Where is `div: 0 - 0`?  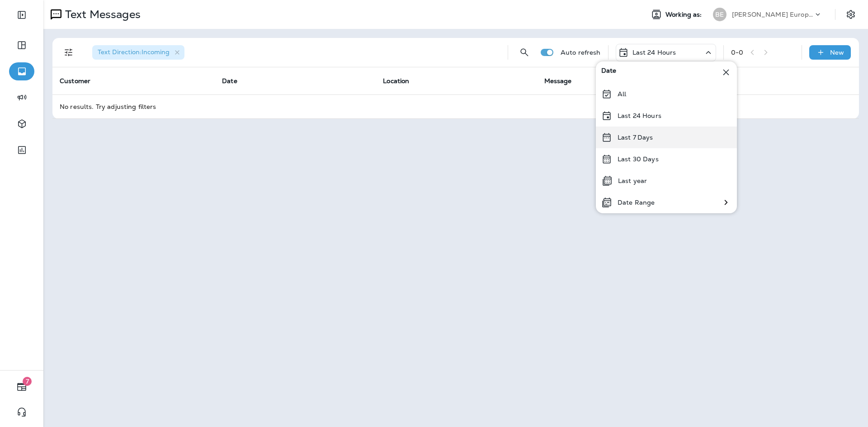
div: 0 - 0 is located at coordinates (737, 52).